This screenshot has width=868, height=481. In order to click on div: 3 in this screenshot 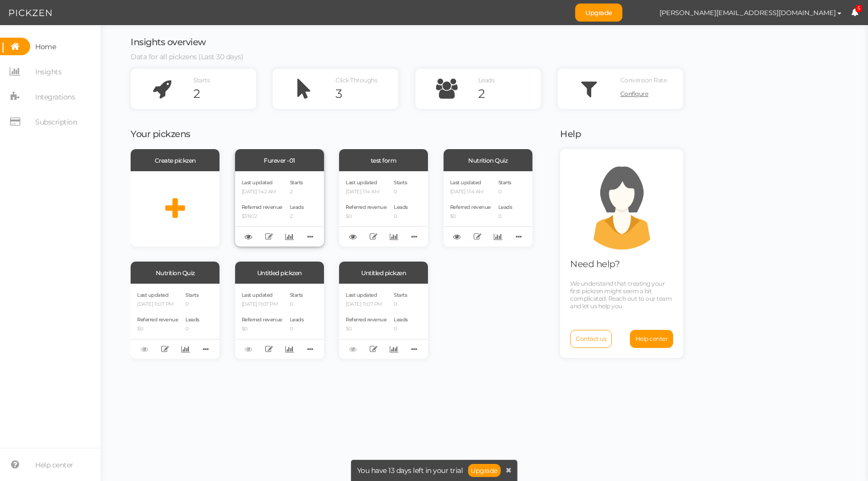, I will do `click(367, 94)`.